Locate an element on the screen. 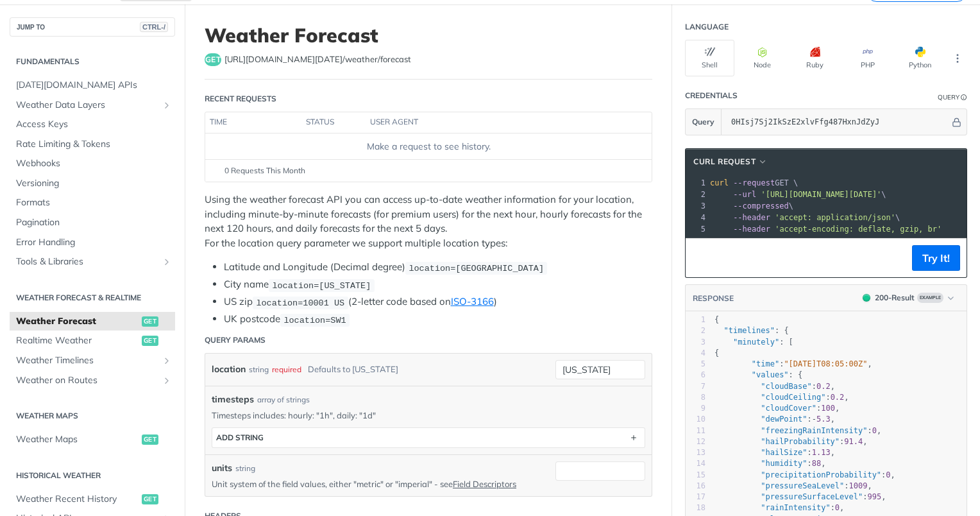 The width and height of the screenshot is (980, 516). span: "minutely" is located at coordinates (756, 342).